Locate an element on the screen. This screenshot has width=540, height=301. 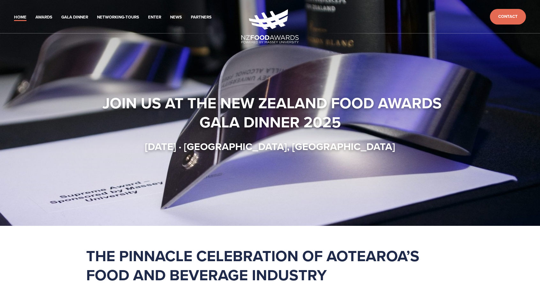
a: Enter is located at coordinates (154, 17).